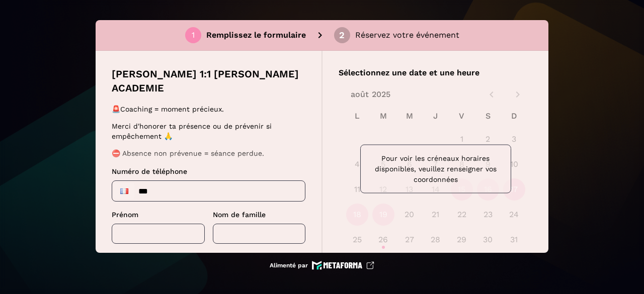 The height and width of the screenshot is (294, 644). Describe the element at coordinates (407, 35) in the screenshot. I see `font: Réservez votre événement` at that location.